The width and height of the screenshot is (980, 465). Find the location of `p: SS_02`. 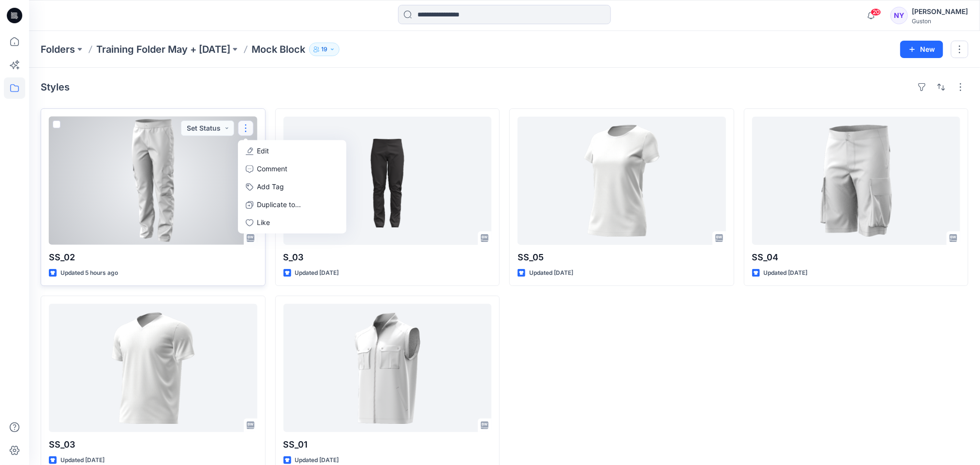

p: SS_02 is located at coordinates (153, 258).